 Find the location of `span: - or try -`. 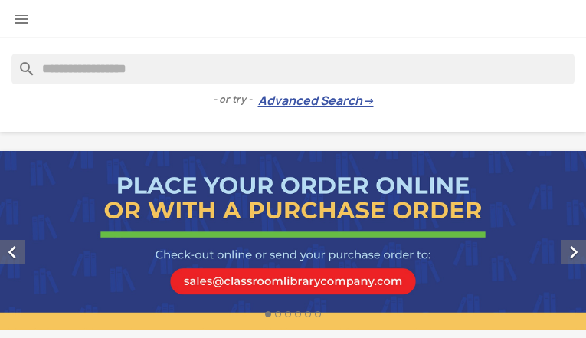

span: - or try - is located at coordinates (235, 100).